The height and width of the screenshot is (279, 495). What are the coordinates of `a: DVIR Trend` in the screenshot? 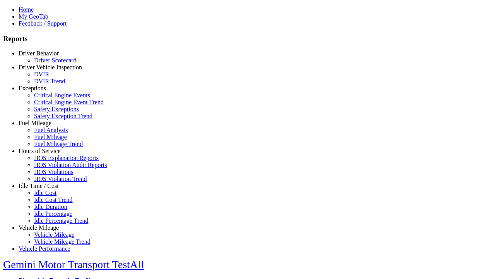 It's located at (50, 81).